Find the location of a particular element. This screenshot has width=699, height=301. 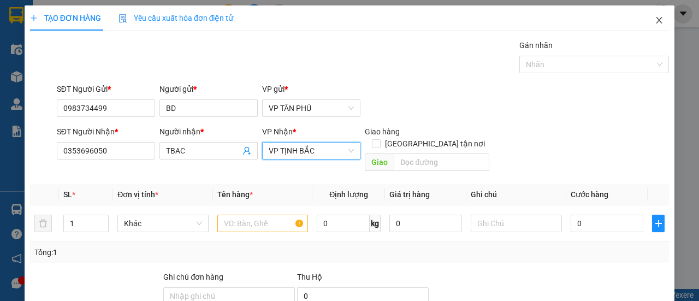

div: SĐT Người Nhận is located at coordinates (106, 132).